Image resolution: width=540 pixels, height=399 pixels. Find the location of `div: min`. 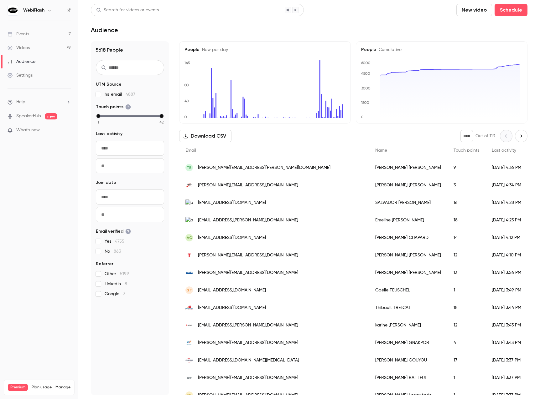

div: min is located at coordinates (98, 116).